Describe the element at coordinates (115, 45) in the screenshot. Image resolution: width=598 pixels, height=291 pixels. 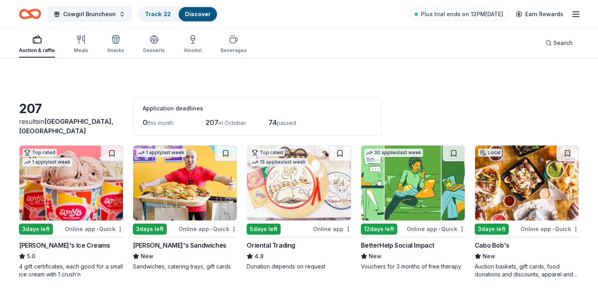
I see `button: Snacks` at that location.